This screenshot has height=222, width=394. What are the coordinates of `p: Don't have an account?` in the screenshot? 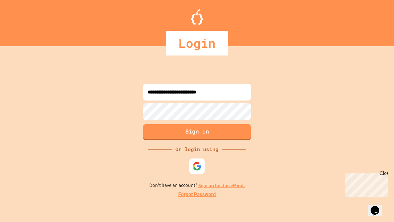 It's located at (197, 185).